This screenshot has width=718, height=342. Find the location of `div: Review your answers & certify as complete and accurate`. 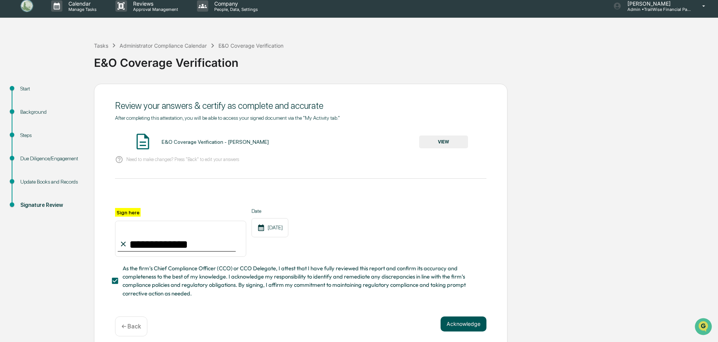

div: Review your answers & certify as complete and accurate is located at coordinates (301, 106).